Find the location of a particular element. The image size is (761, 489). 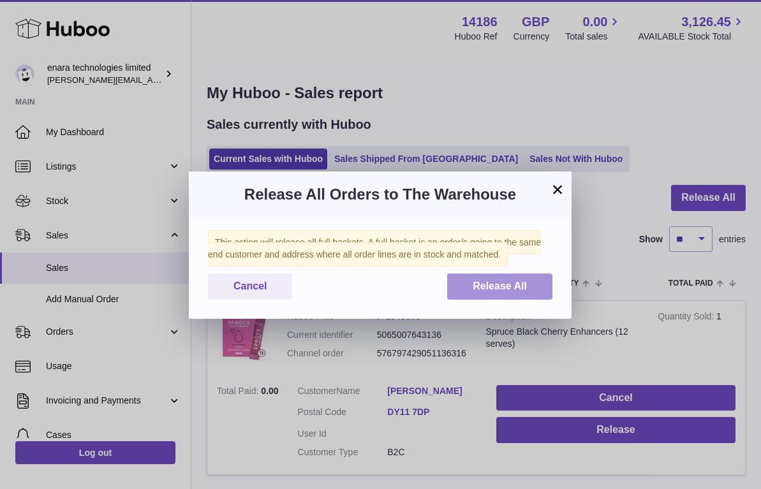

span: This action will release all full baskets. A full basket is an order/s going to the same end cust... is located at coordinates (374, 248).